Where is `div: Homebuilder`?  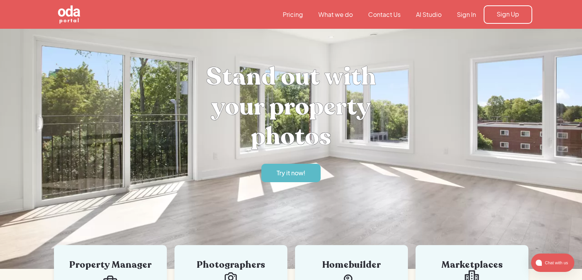
div: Homebuilder is located at coordinates (352, 265).